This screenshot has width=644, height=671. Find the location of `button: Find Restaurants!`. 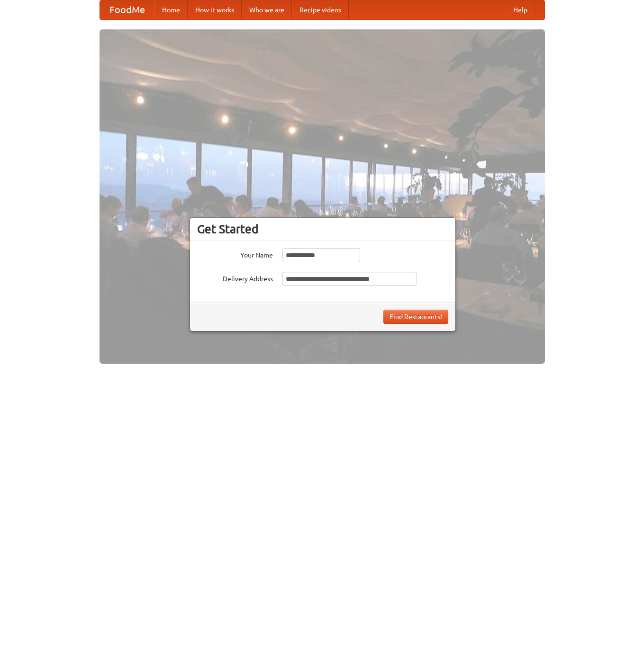

button: Find Restaurants! is located at coordinates (416, 316).